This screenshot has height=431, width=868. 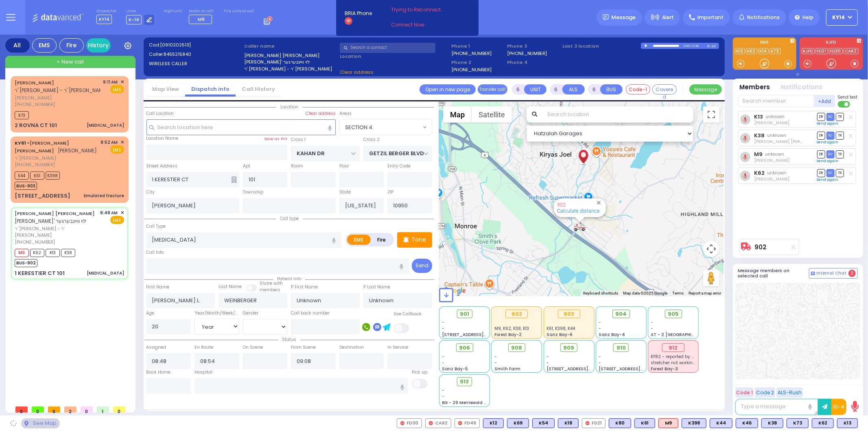 I want to click on div: 0:48, so click(x=696, y=46).